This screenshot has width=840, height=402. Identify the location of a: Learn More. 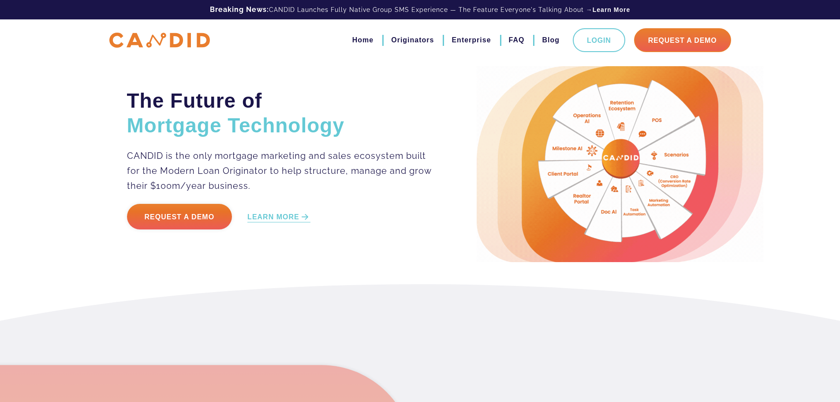
(612, 10).